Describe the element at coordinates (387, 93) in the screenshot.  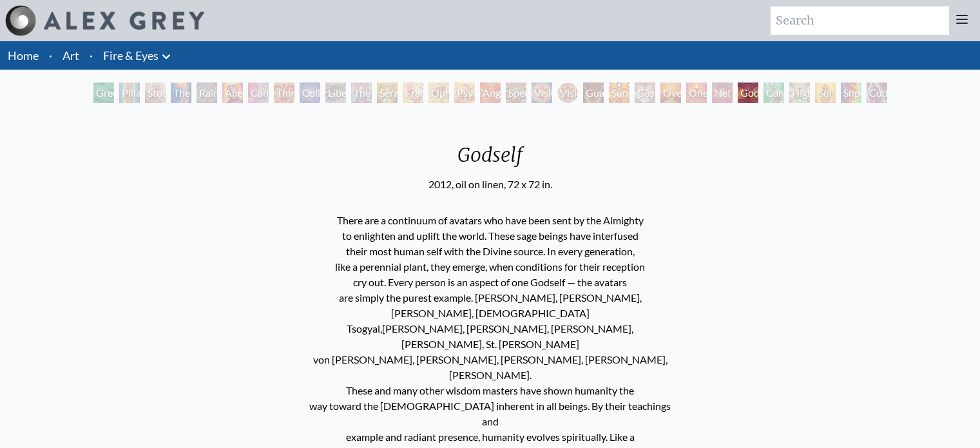
I see `div: Seraphic Transport Docking on the Third Eye` at that location.